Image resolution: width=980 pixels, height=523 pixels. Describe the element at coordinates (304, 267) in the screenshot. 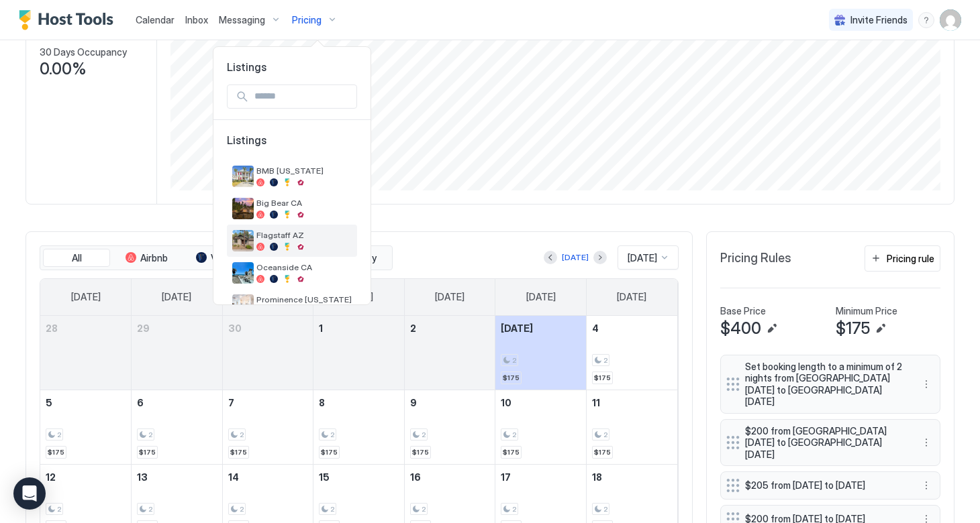

I see `span: Oceanside CA` at that location.